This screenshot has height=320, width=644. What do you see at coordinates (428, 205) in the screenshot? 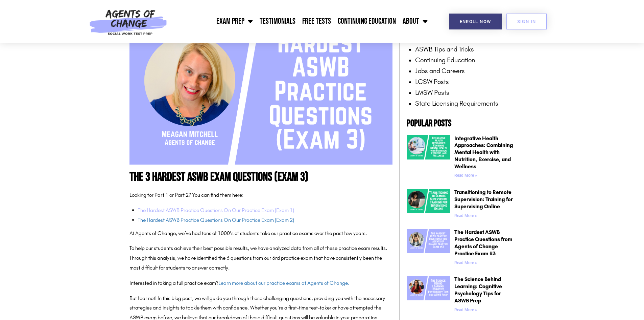
I see `a: Transitioning to Remote Supervision Training for Supervising Online` at bounding box center [428, 205].